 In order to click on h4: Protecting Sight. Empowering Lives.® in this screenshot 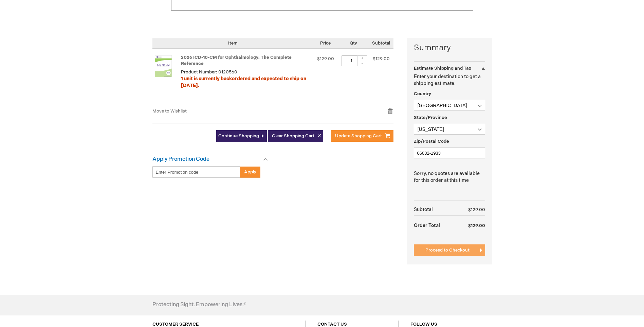, I will do `click(200, 305)`.